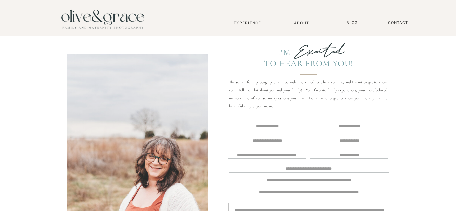  I want to click on div: To Hear from you!, so click(309, 63).